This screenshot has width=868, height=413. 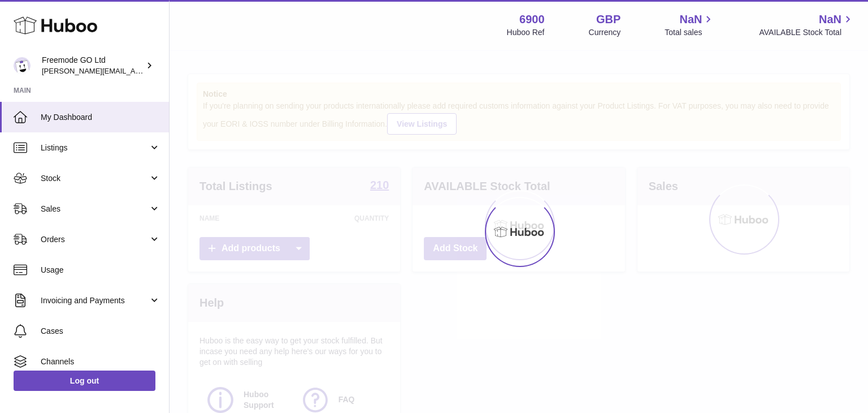 What do you see at coordinates (93, 65) in the screenshot?
I see `div: Freemode GO Ltd` at bounding box center [93, 65].